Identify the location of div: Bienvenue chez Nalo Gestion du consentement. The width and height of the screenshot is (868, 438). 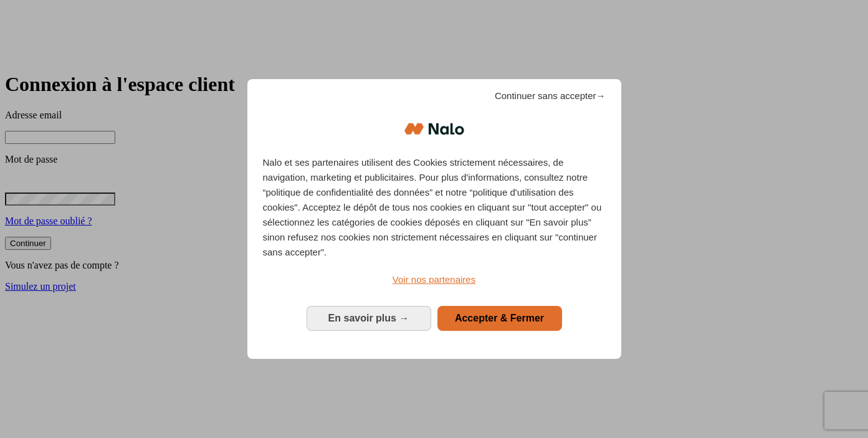
(434, 219).